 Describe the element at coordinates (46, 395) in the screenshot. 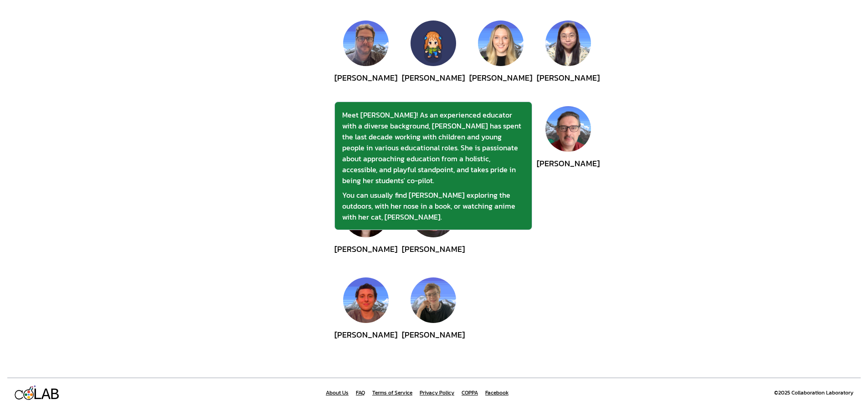

I see `div: A` at that location.